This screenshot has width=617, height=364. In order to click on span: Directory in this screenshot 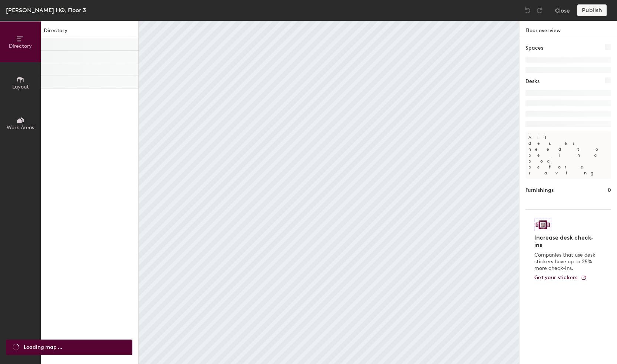, I will do `click(20, 46)`.